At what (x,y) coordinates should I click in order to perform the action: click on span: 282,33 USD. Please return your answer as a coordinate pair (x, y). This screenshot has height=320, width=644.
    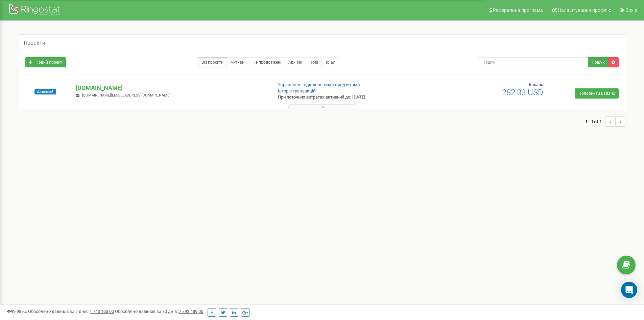
    Looking at the image, I should click on (522, 93).